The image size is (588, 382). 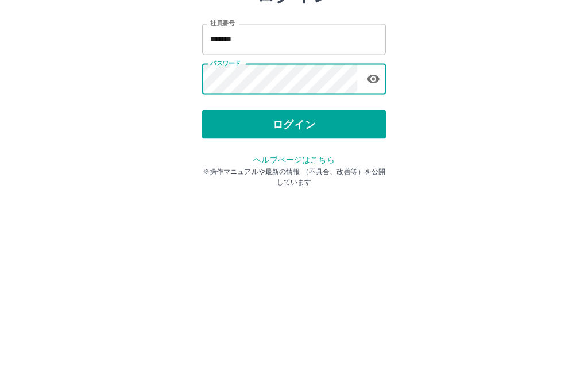 I want to click on label: 社員番号, so click(x=222, y=111).